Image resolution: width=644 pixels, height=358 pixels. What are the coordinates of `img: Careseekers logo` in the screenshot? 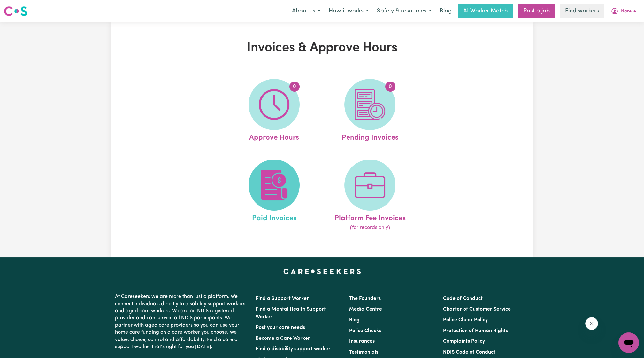 It's located at (16, 11).